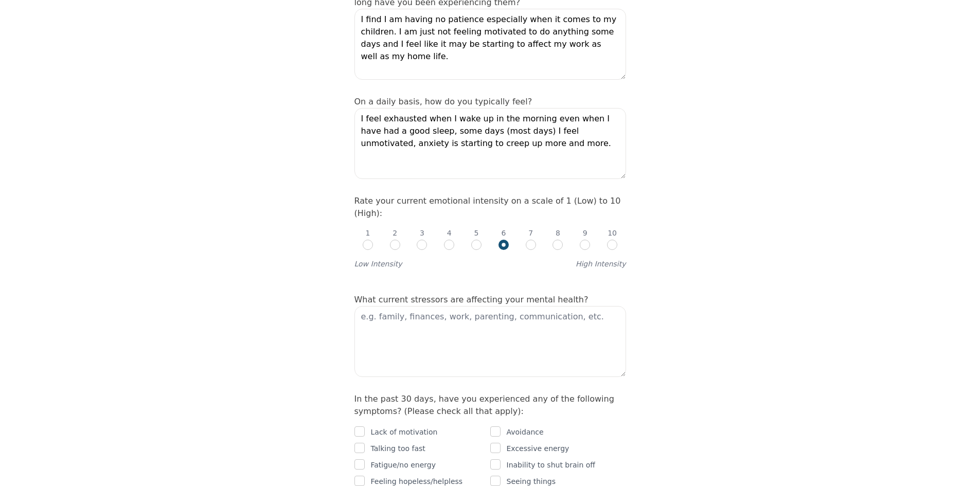 This screenshot has width=980, height=486. I want to click on p: 1, so click(367, 233).